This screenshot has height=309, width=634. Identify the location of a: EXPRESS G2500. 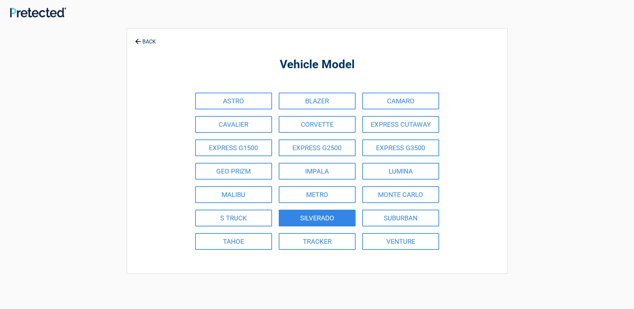
(317, 148).